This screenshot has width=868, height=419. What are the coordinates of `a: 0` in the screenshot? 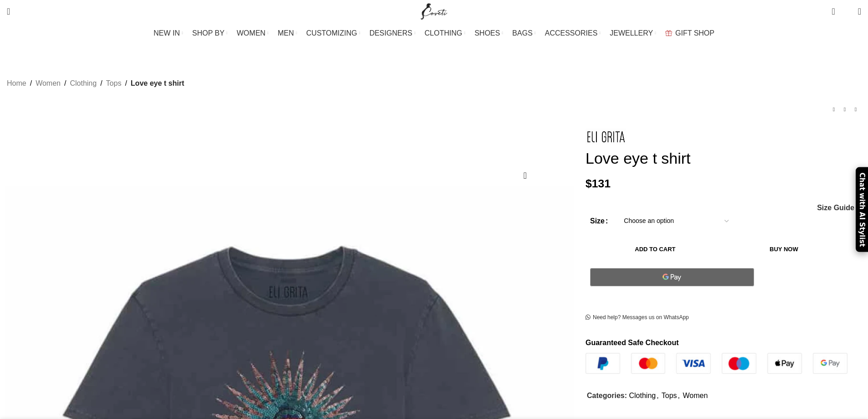 It's located at (833, 12).